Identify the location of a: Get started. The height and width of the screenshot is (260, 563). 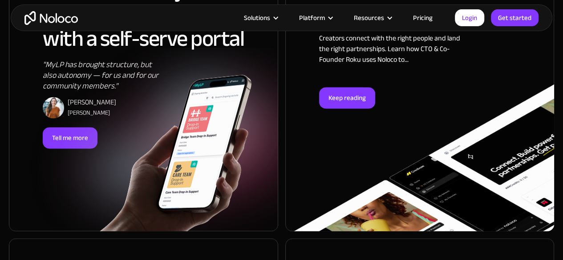
(514, 18).